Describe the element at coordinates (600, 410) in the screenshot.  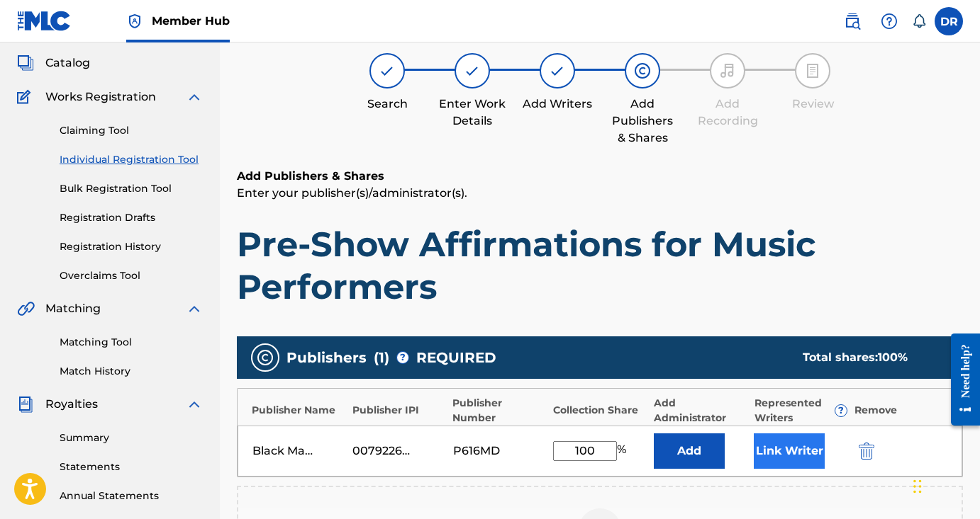
I see `div: Collection Share` at that location.